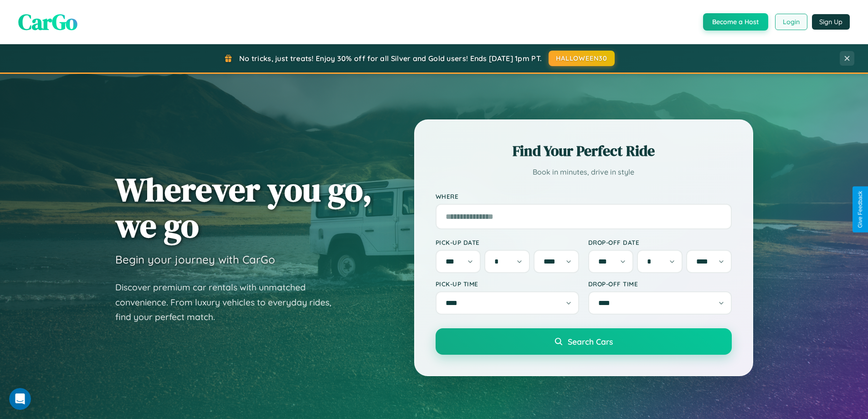 The height and width of the screenshot is (419, 868). I want to click on button: HALLOWEEN30, so click(581, 58).